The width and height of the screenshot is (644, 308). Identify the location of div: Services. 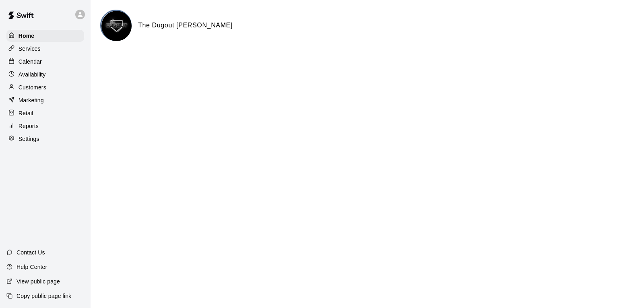
(45, 49).